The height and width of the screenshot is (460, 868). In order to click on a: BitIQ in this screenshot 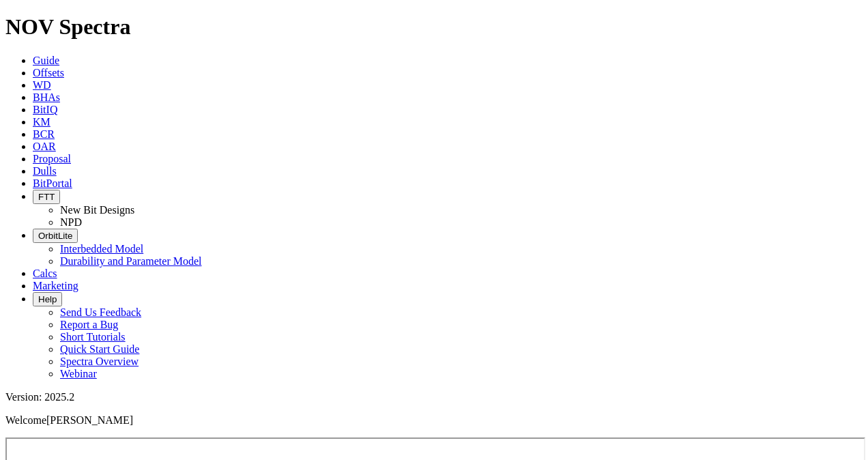, I will do `click(45, 109)`.